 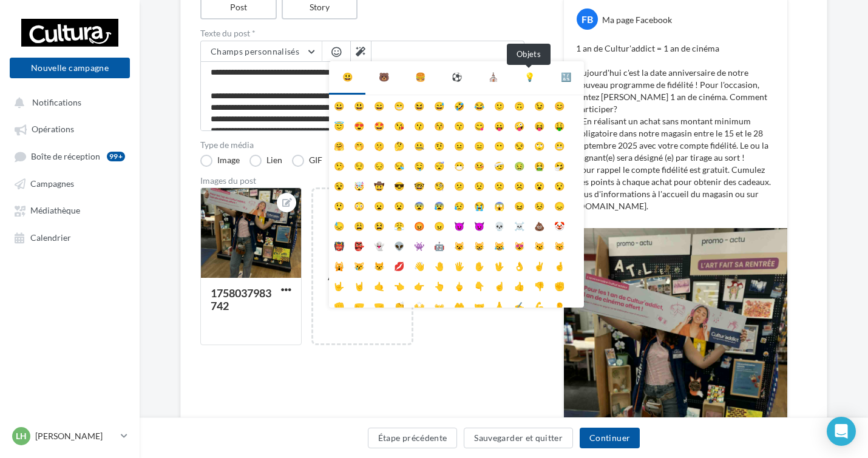 What do you see at coordinates (55, 211) in the screenshot?
I see `span: Médiathèque` at bounding box center [55, 211].